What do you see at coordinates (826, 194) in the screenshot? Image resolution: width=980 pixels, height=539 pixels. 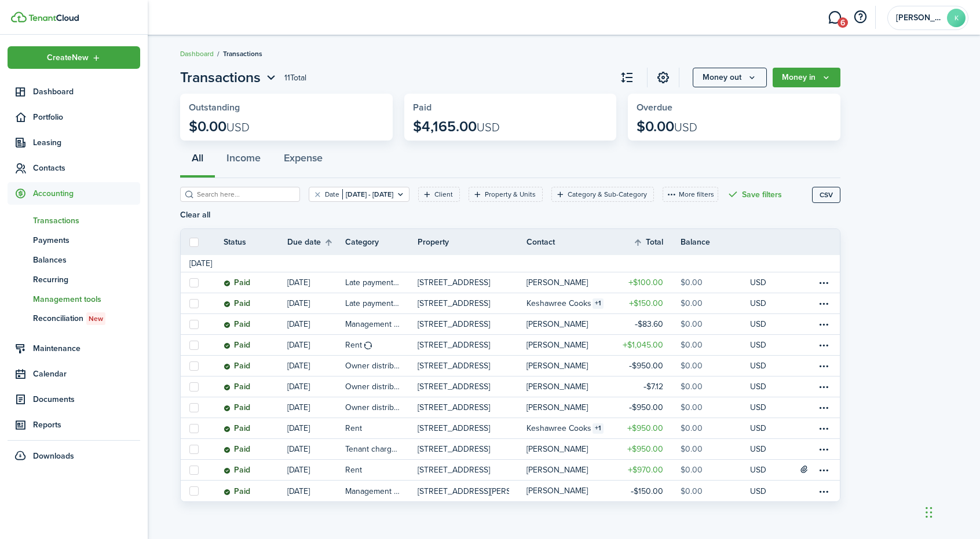 I see `button: CSV` at bounding box center [826, 194].